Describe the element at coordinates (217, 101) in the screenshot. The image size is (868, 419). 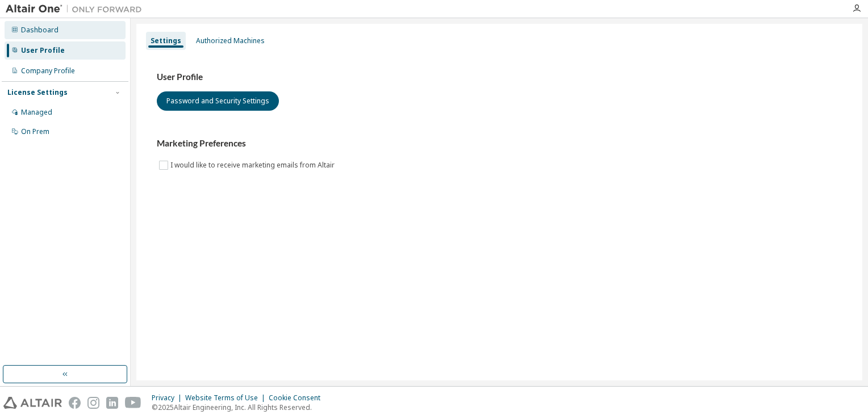
I see `button: Password and Security Settings` at that location.